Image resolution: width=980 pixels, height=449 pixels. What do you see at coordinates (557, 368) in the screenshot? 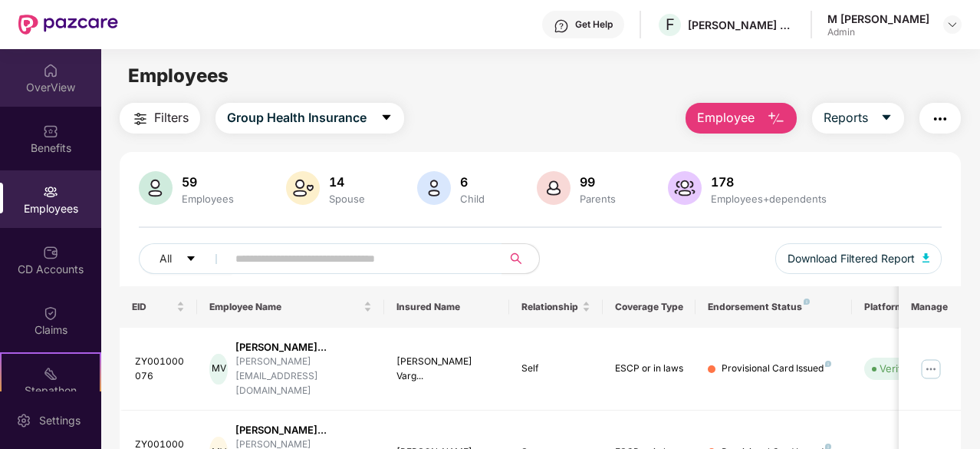
I see `div: Self` at bounding box center [557, 368].